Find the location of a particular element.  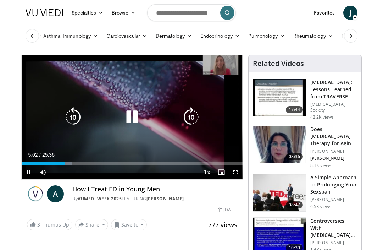

button: Save to is located at coordinates (129, 225).